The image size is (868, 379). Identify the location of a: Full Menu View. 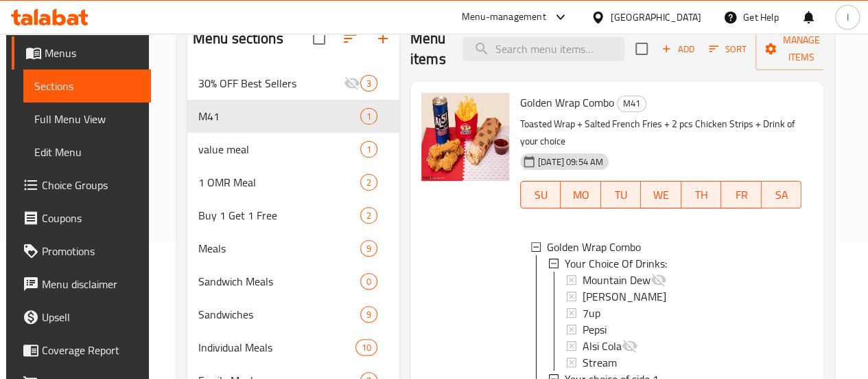
(87, 119).